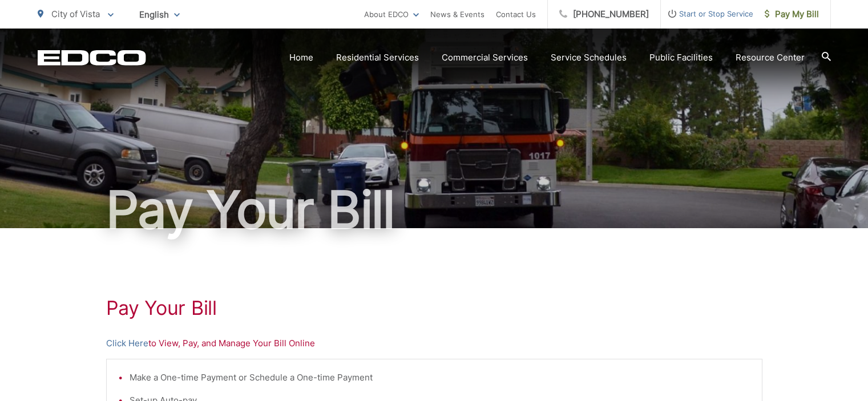  What do you see at coordinates (770, 58) in the screenshot?
I see `a: Resource Center` at bounding box center [770, 58].